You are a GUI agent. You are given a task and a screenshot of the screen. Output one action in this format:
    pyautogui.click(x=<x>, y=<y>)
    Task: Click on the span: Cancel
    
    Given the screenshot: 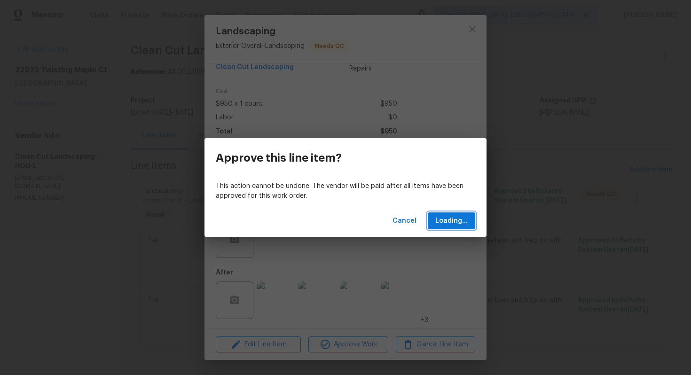 What is the action you would take?
    pyautogui.click(x=404, y=221)
    